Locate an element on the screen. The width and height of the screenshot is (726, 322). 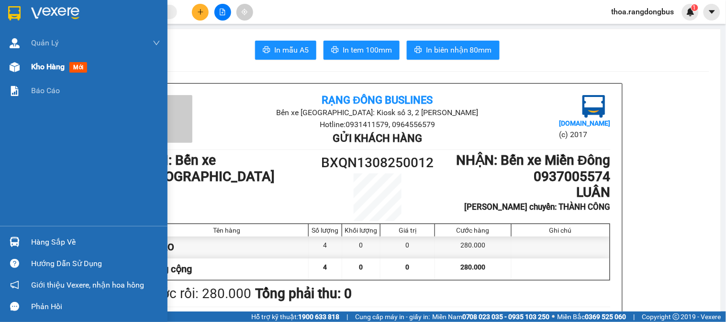
button: printerIn biên nhận 80mm is located at coordinates (453, 50).